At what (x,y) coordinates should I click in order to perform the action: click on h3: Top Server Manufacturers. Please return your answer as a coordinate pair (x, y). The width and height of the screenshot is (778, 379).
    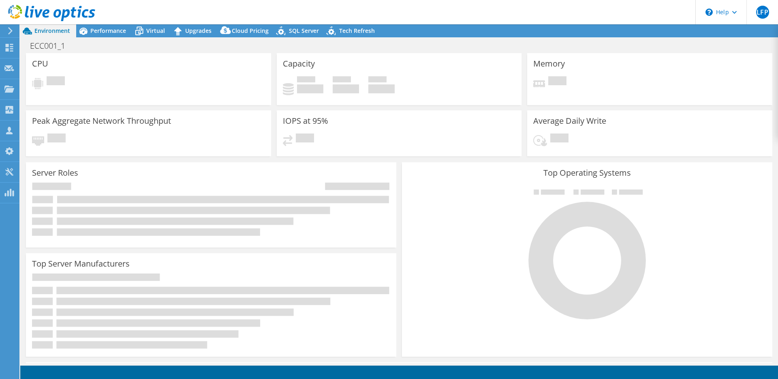
    Looking at the image, I should click on (81, 263).